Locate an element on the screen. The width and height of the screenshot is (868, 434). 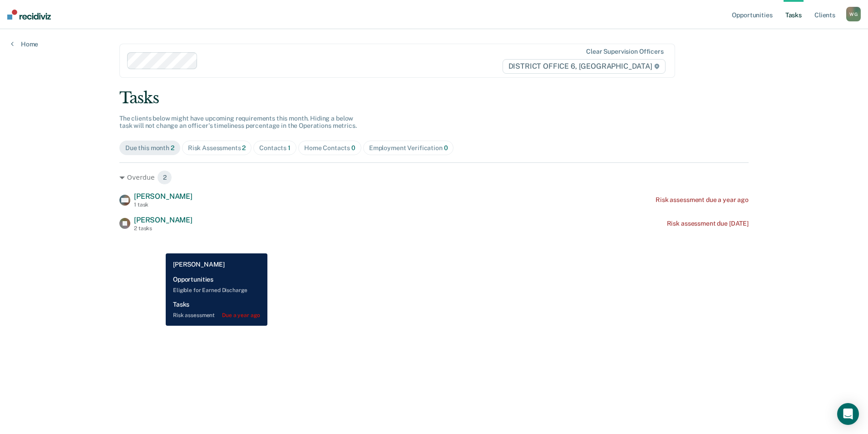
span: 1 is located at coordinates (290, 148).